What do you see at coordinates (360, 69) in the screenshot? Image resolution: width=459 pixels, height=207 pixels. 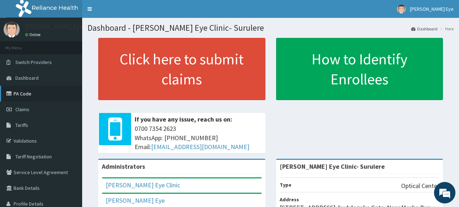 I see `a: How to Identify Enrollees` at bounding box center [360, 69].